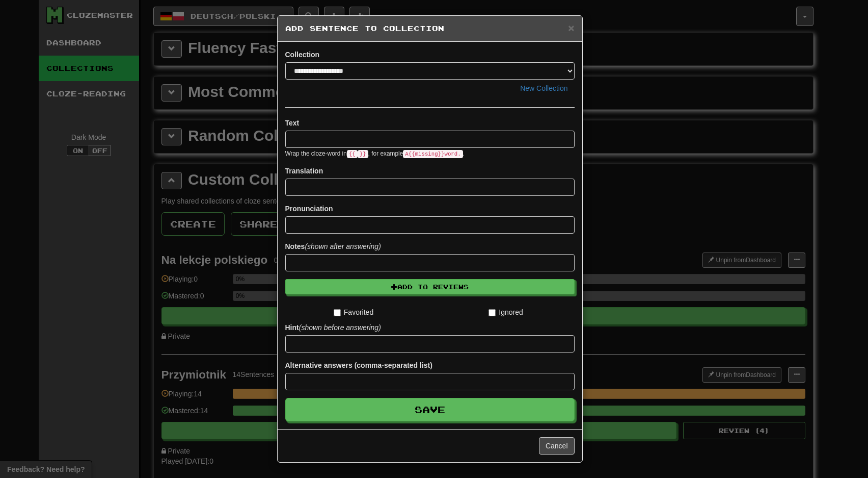  I want to click on small: Wrap the cloze-word in , for example ., so click(375, 154).